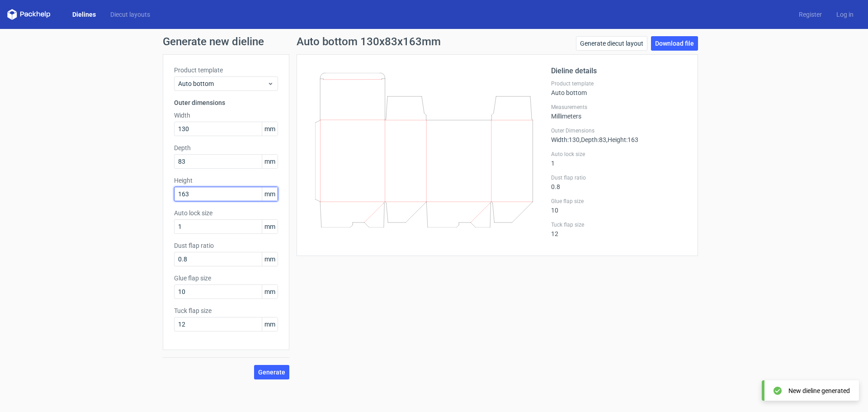  Describe the element at coordinates (622, 140) in the screenshot. I see `span: , Height : 163` at that location.